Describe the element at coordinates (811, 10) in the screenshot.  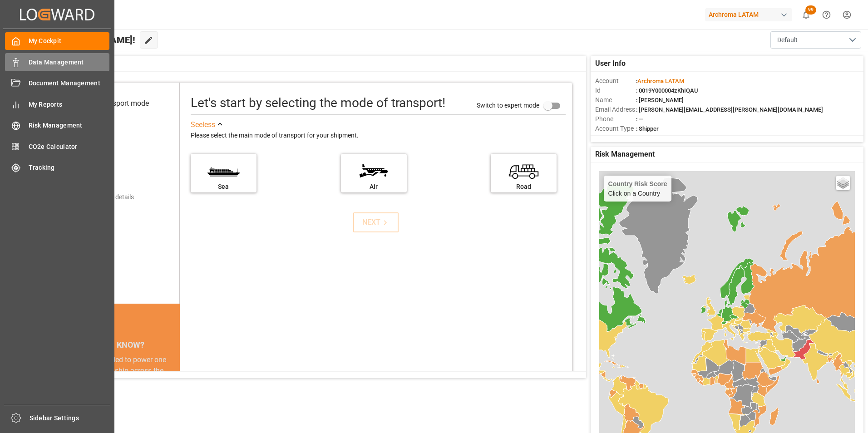
I see `span: 99` at that location.